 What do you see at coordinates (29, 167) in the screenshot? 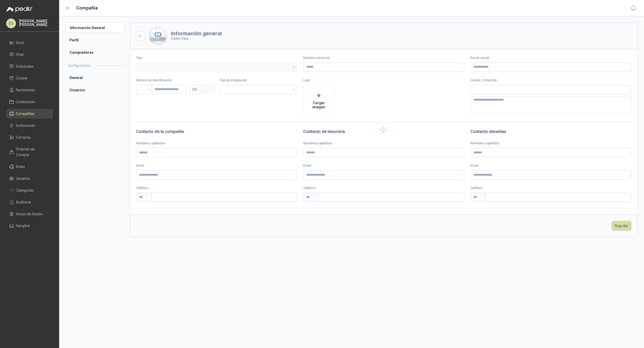
I see `a: Roles` at bounding box center [29, 167].